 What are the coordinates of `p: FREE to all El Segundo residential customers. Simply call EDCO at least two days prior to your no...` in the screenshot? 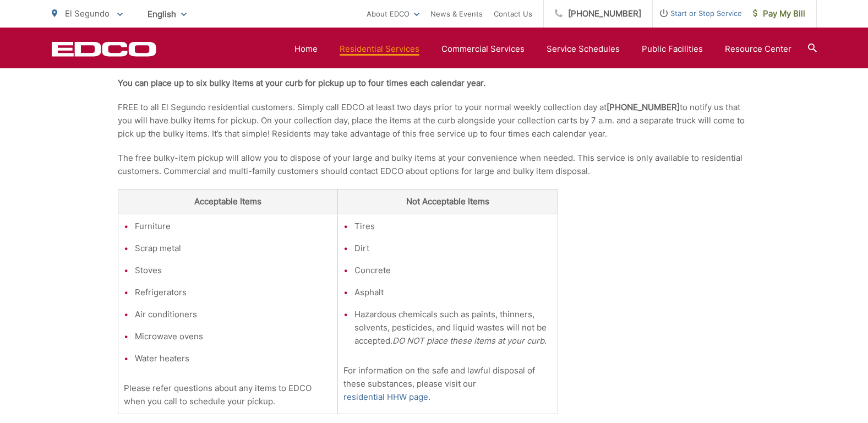 It's located at (434, 121).